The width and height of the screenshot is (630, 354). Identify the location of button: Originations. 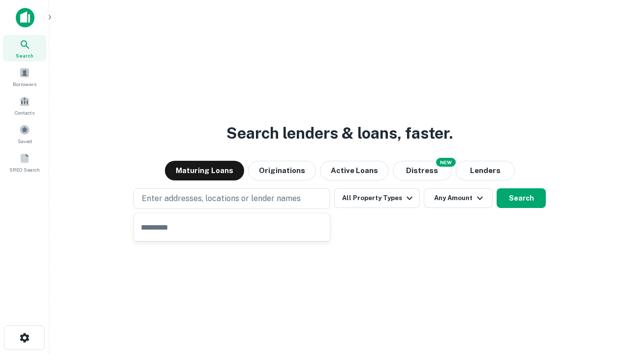
(282, 171).